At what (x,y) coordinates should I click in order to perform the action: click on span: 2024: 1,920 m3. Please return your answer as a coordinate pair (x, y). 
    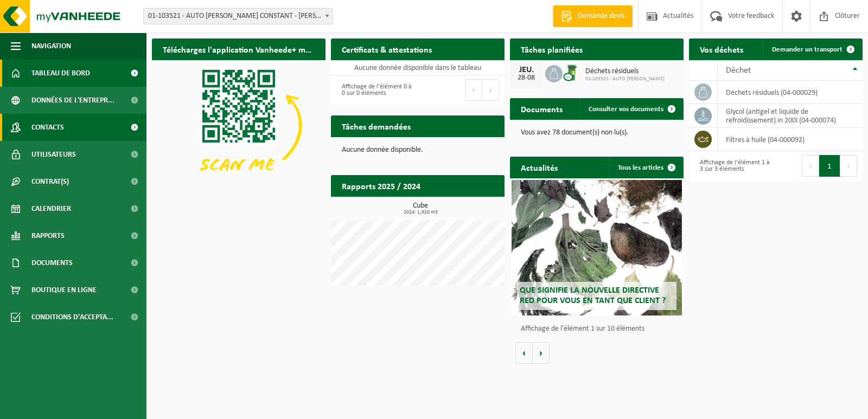
    Looking at the image, I should click on (421, 212).